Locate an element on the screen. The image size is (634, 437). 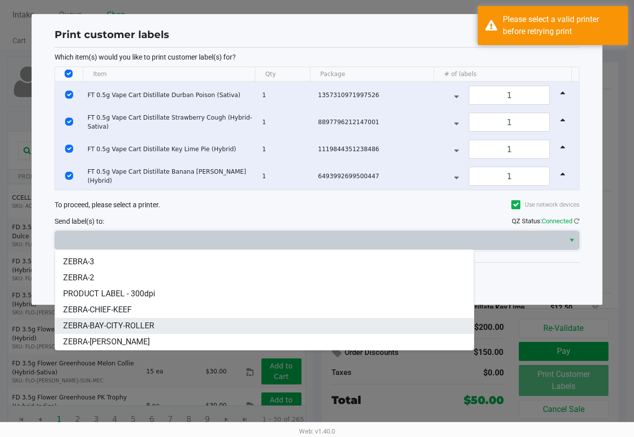
td: 1119844351238486 is located at coordinates (376, 149).